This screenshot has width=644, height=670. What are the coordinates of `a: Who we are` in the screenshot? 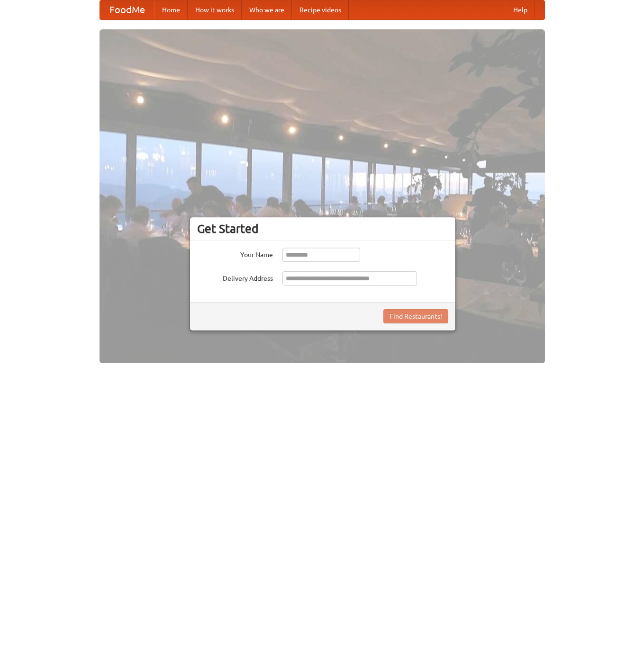 It's located at (267, 10).